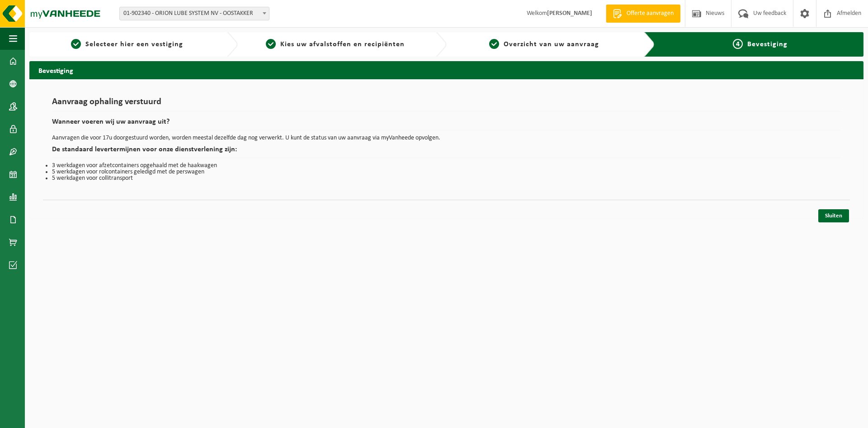 This screenshot has width=868, height=428. I want to click on span: Bevestiging, so click(767, 45).